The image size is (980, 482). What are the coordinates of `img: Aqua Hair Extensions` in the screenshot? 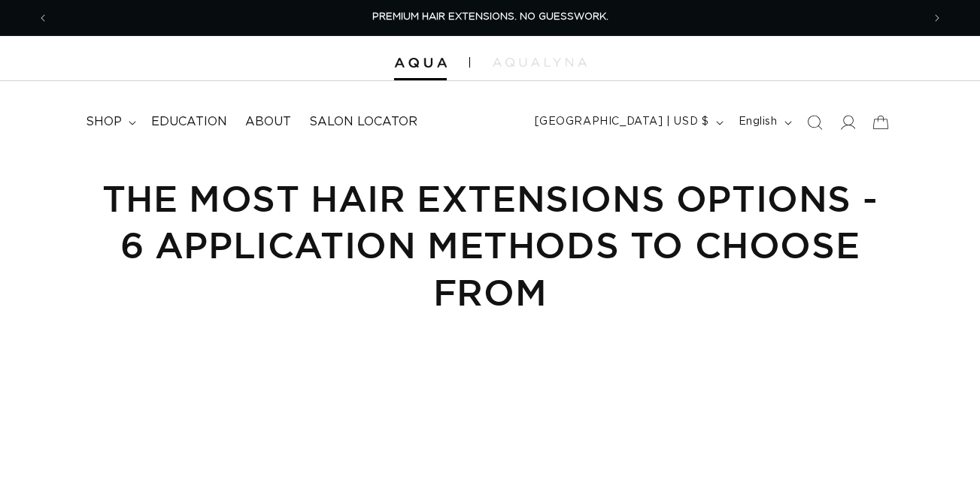 It's located at (420, 63).